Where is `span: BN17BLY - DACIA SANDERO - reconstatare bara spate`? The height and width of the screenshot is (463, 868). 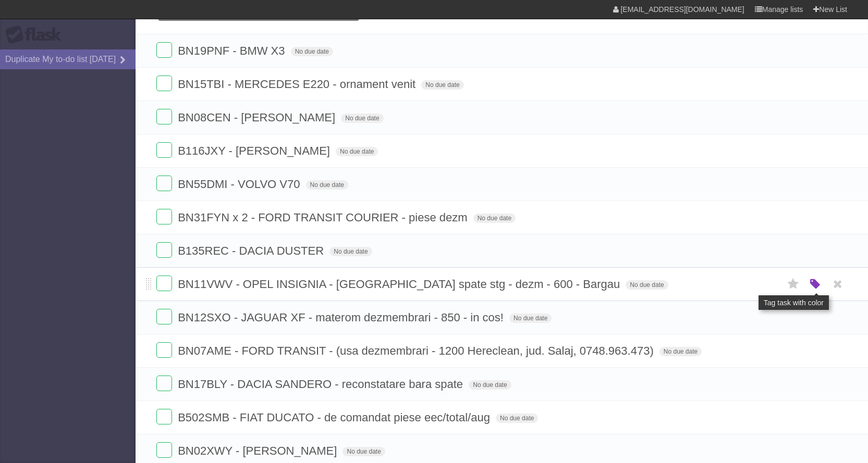 span: BN17BLY - DACIA SANDERO - reconstatare bara spate is located at coordinates (322, 385).